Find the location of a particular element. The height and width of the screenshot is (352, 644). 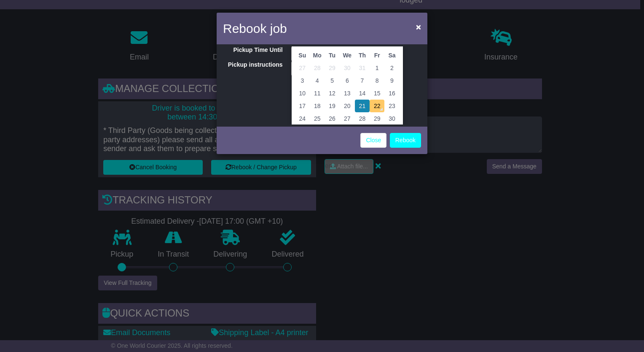

td: 11 is located at coordinates (317, 93).